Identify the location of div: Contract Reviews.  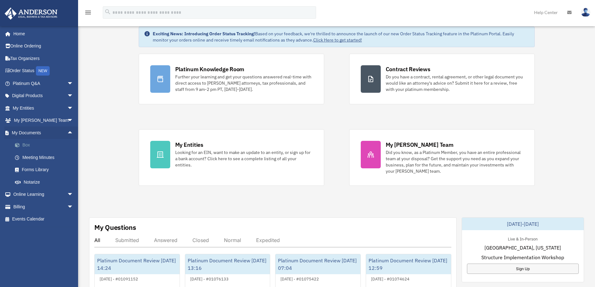
(408, 69).